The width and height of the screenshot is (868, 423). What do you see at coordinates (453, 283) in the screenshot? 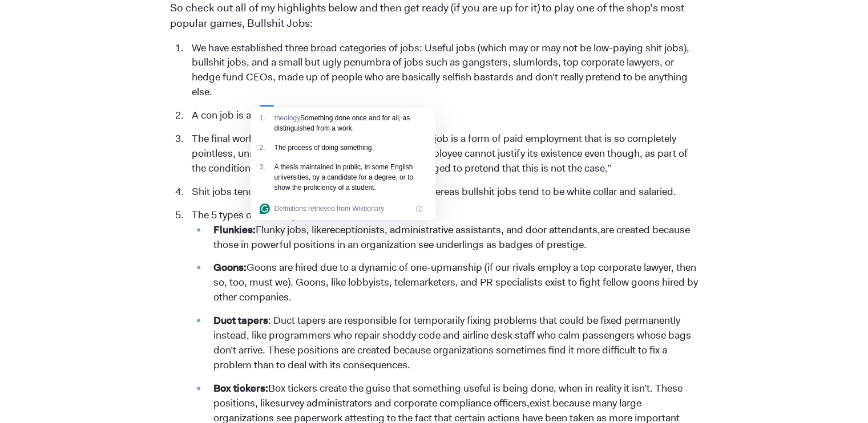
I see `li: Goons are hired due to a dynamic of one-upmanship (if our rivals employ a top corporate lawyer, t...` at bounding box center [453, 283].